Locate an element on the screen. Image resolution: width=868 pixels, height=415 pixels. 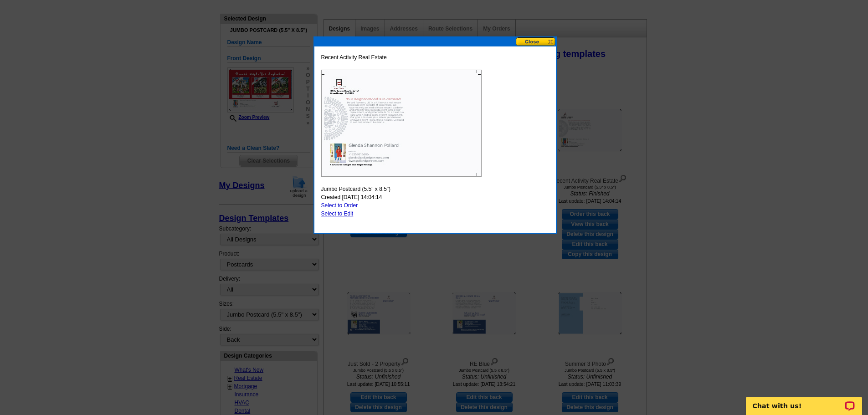
p: Chat with us! is located at coordinates (58, 20).